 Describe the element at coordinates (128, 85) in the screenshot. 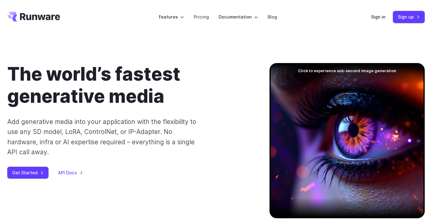

I see `h1: The world’s fastest generative media` at that location.